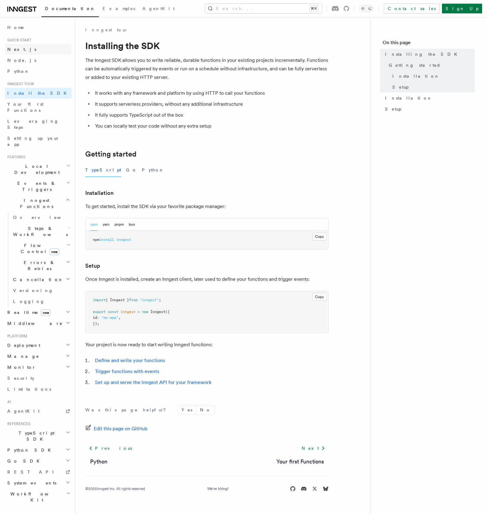  I want to click on a: Your first Functions, so click(38, 107).